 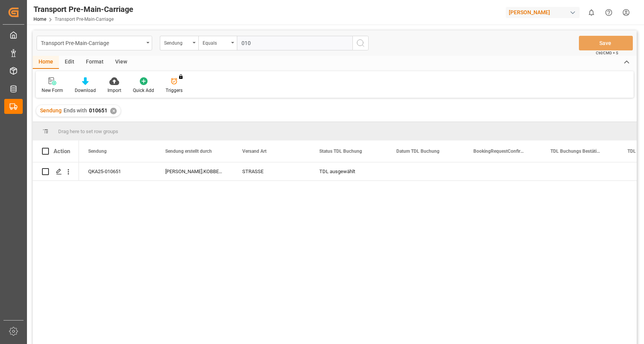 What do you see at coordinates (177, 42) in the screenshot?
I see `div: Sendung` at bounding box center [177, 42].